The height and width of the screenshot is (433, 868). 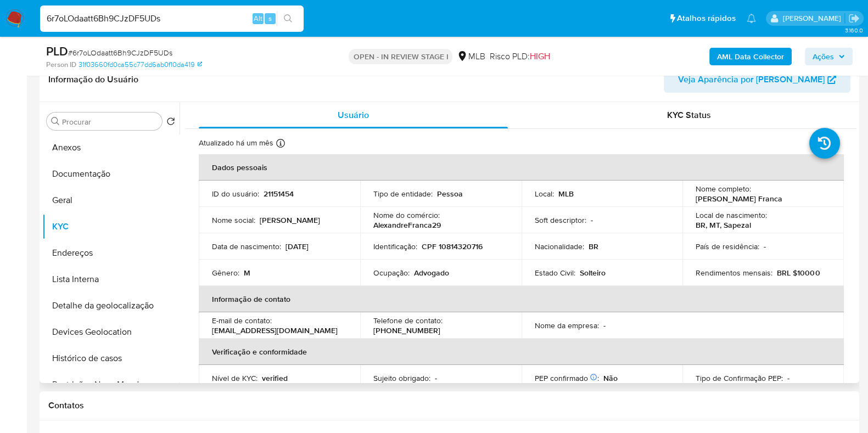 What do you see at coordinates (560, 220) in the screenshot?
I see `p: Soft descriptor :` at bounding box center [560, 220].